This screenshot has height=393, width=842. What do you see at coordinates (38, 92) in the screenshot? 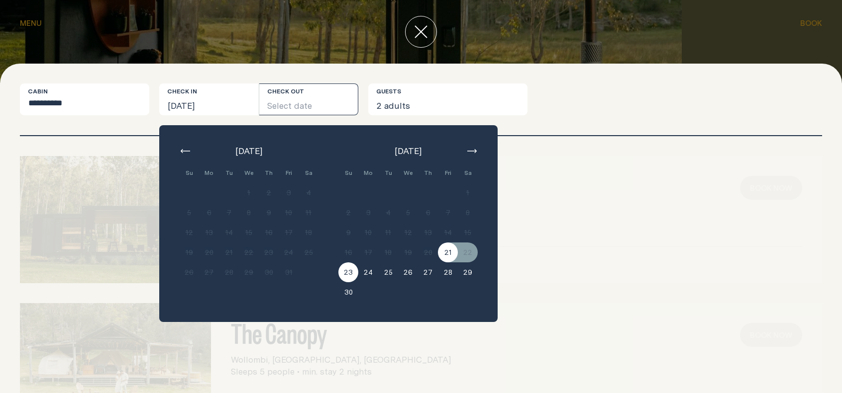
I see `label: Cabin` at bounding box center [38, 92].